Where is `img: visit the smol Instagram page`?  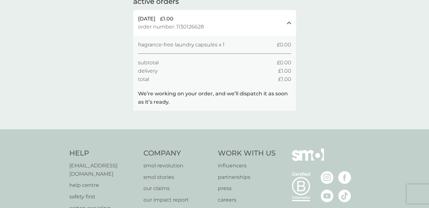 img: visit the smol Instagram page is located at coordinates (327, 177).